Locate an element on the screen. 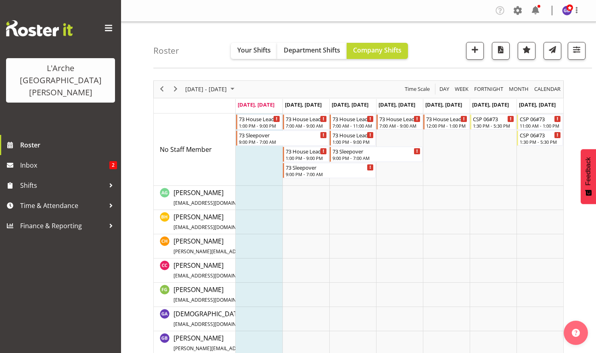 The height and width of the screenshot is (353, 596). div: 7:00 AM - 11:00 AM is located at coordinates (353, 125).